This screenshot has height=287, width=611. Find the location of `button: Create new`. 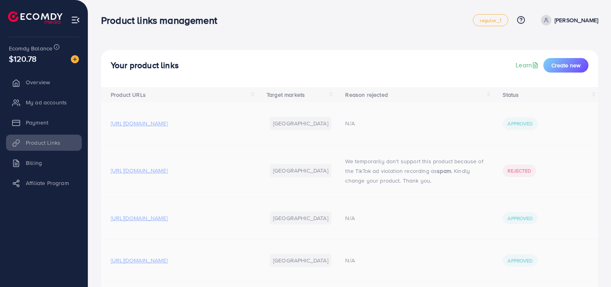

button: Create new is located at coordinates (566, 65).